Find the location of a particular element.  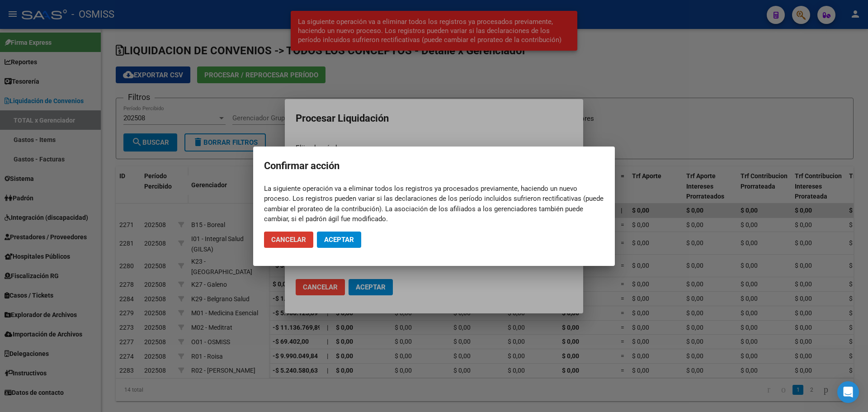

button: Cancelar is located at coordinates (288, 240).